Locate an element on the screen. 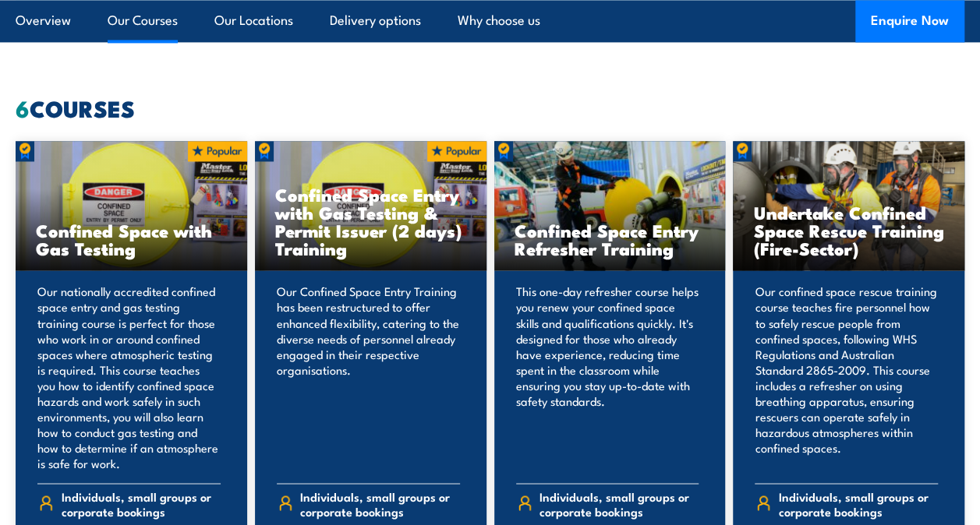  h3: Confined Space Entry Refresher Training is located at coordinates (609, 239).